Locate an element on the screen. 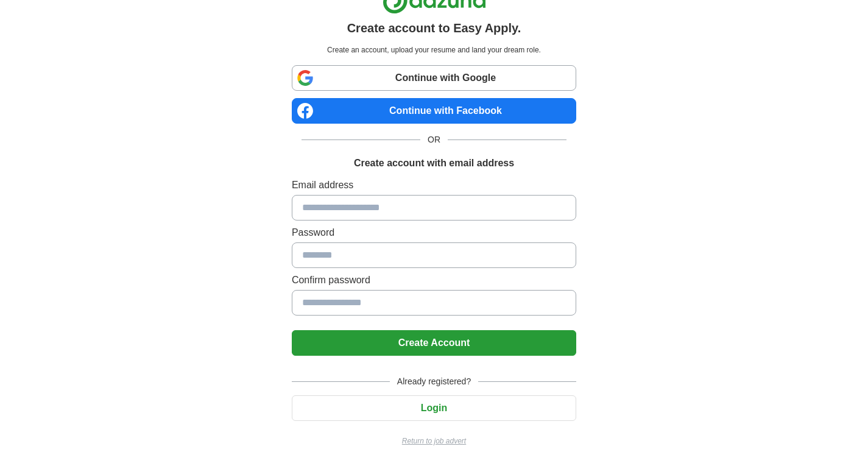  label: Password is located at coordinates (434, 232).